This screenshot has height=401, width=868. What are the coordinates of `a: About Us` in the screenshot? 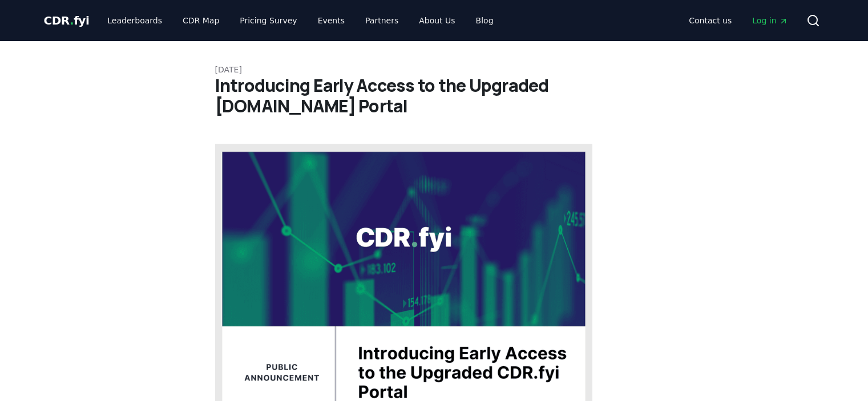 It's located at (437, 20).